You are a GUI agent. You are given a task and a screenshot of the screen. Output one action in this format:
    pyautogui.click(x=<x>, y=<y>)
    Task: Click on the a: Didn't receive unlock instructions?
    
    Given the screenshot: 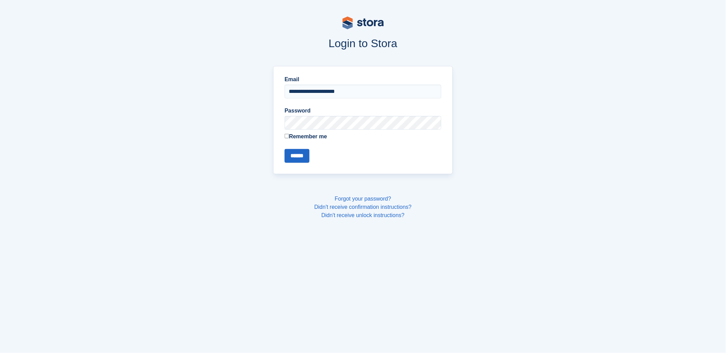 What is the action you would take?
    pyautogui.click(x=363, y=215)
    